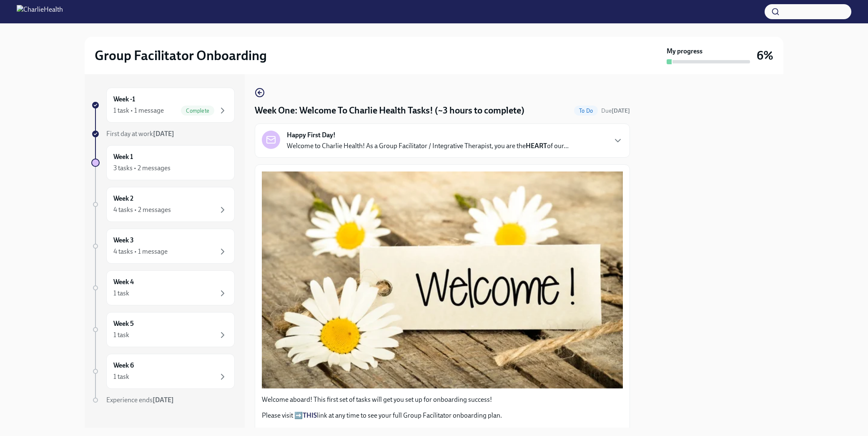  What do you see at coordinates (536, 146) in the screenshot?
I see `strong: HEART` at bounding box center [536, 146].